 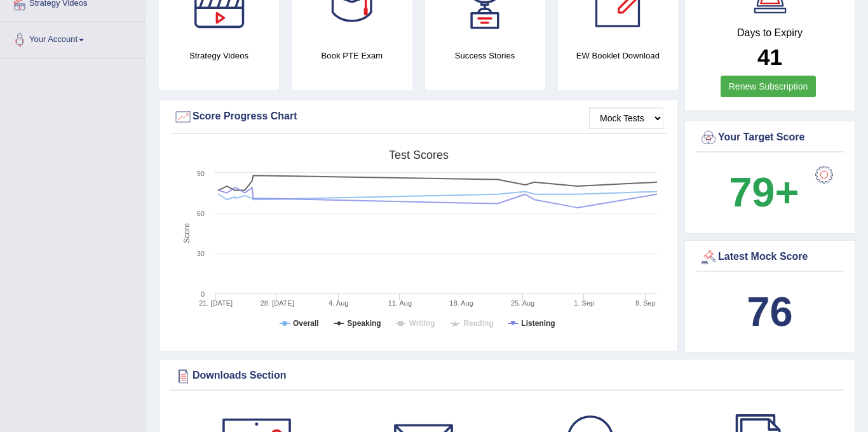 I want to click on tspan: 25. Aug, so click(x=522, y=303).